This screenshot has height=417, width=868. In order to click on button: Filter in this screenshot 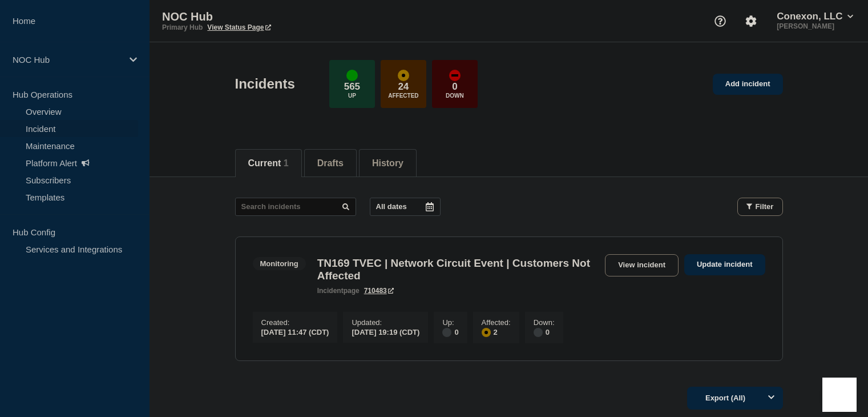, I will do `click(760, 206)`.